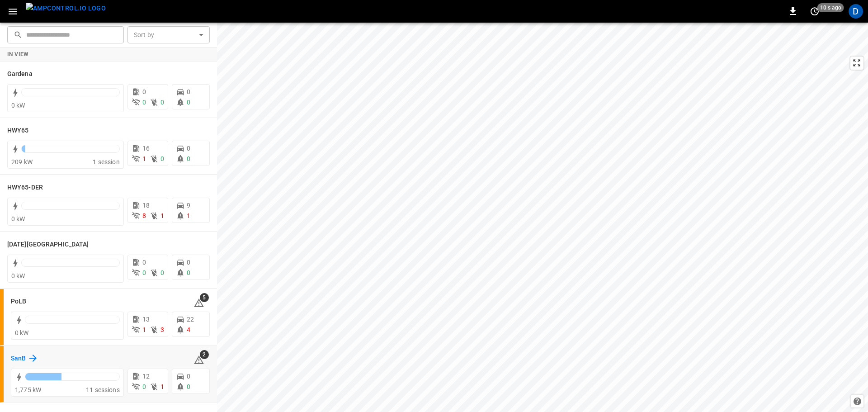 This screenshot has width=868, height=412. I want to click on span: 2, so click(205, 354).